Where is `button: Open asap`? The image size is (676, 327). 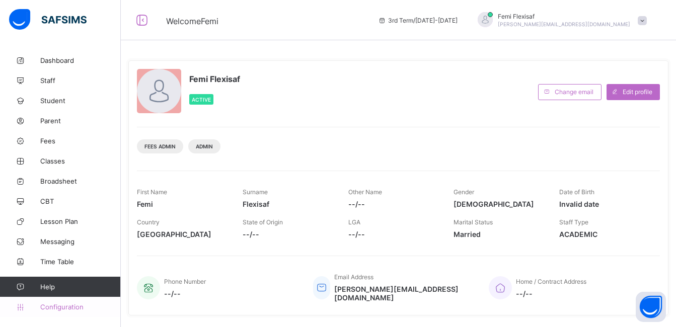
button: Open asap is located at coordinates (651, 307).